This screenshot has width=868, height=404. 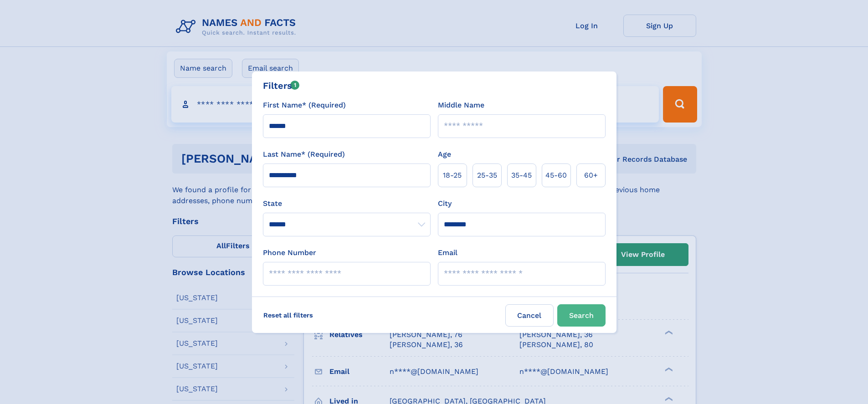 What do you see at coordinates (521, 175) in the screenshot?
I see `span: 35‑45` at bounding box center [521, 175].